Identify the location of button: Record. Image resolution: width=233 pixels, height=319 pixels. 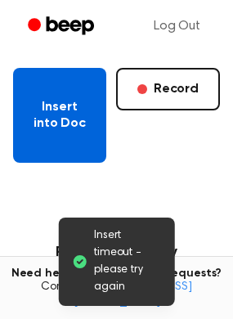
(168, 89).